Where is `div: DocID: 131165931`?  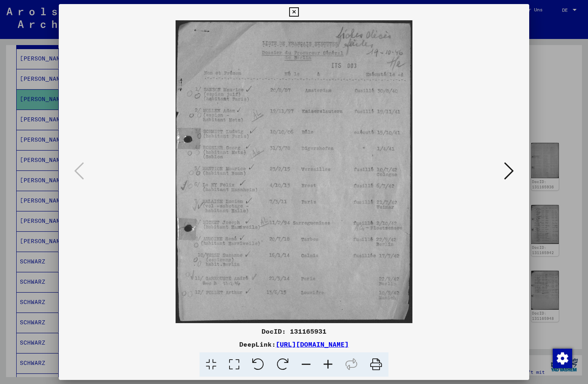 div: DocID: 131165931 is located at coordinates (294, 331).